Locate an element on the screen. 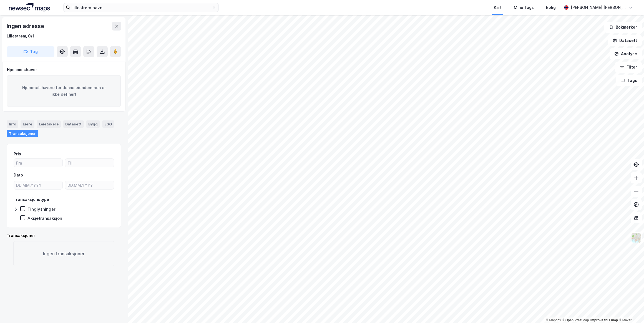 The width and height of the screenshot is (644, 323). input: Søk på adresse, matrikkel, gårdeiere, leietakere eller personer is located at coordinates (141, 7).